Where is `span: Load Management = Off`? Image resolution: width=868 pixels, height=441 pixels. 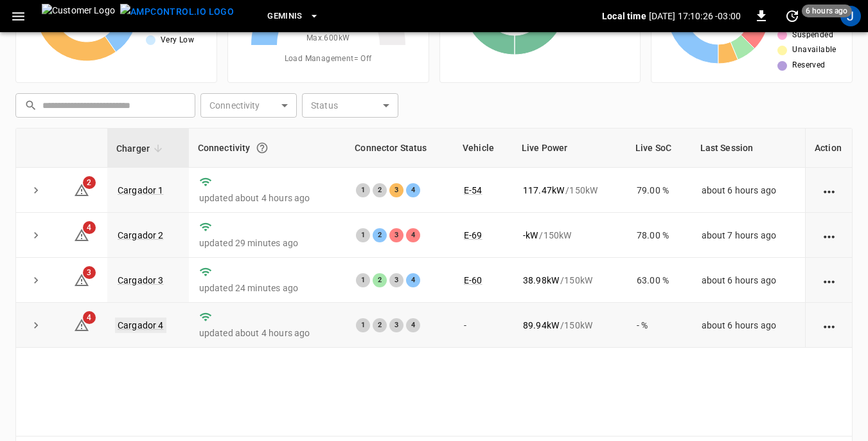
span: Load Management = Off is located at coordinates (328, 59).